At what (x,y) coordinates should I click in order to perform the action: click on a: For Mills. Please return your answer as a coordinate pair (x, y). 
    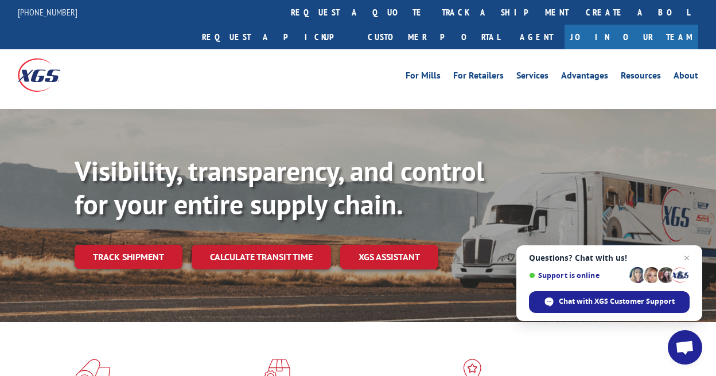
    Looking at the image, I should click on (423, 77).